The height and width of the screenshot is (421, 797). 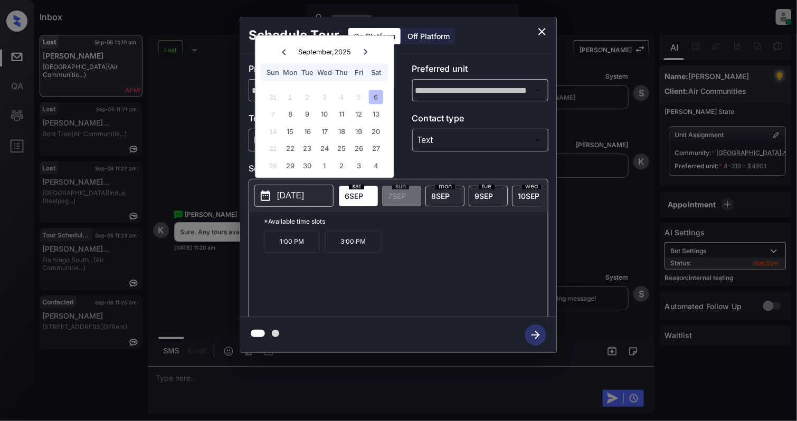 I want to click on div: Sun, so click(x=273, y=72).